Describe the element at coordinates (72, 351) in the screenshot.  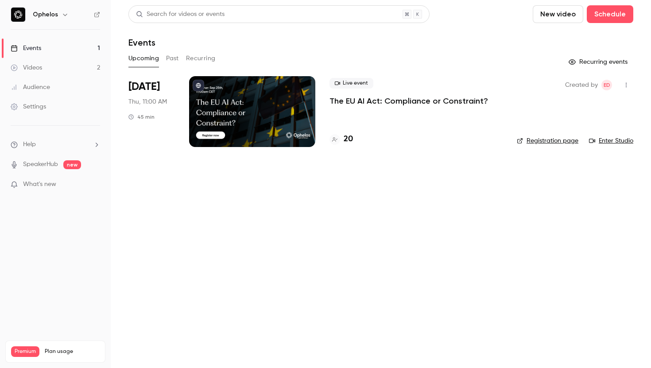
I see `span: Plan usage` at that location.